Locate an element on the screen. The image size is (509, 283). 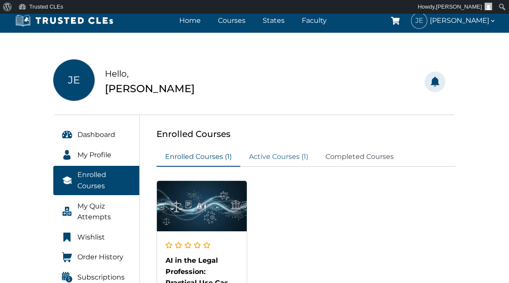
div: Enrolled Courses is located at coordinates (306, 134).